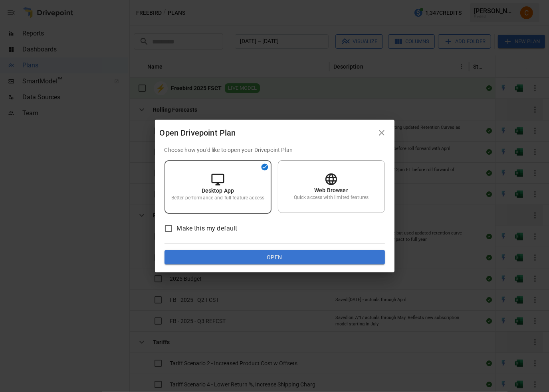  What do you see at coordinates (218, 191) in the screenshot?
I see `p: Desktop App` at bounding box center [218, 191].